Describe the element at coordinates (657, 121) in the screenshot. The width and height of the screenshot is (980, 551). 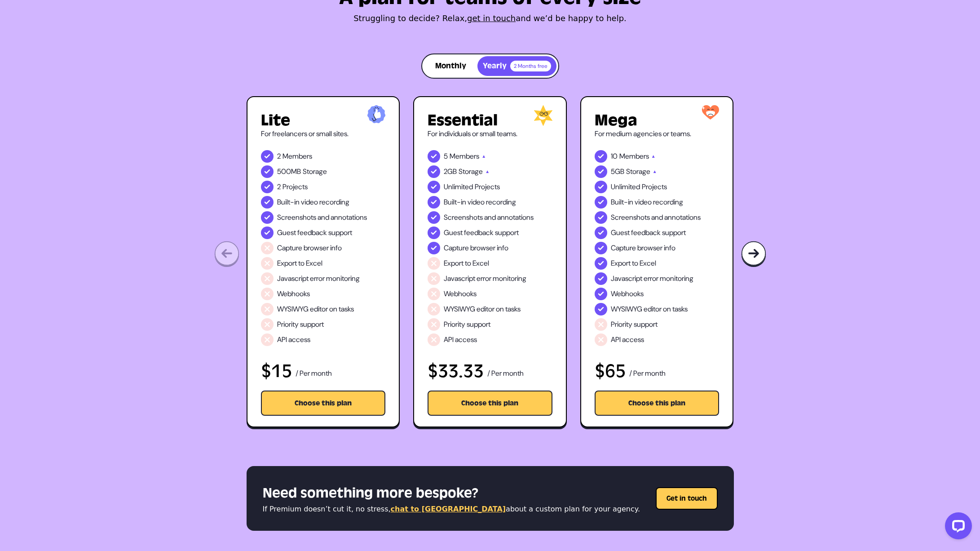
I see `h2: Mega` at that location.